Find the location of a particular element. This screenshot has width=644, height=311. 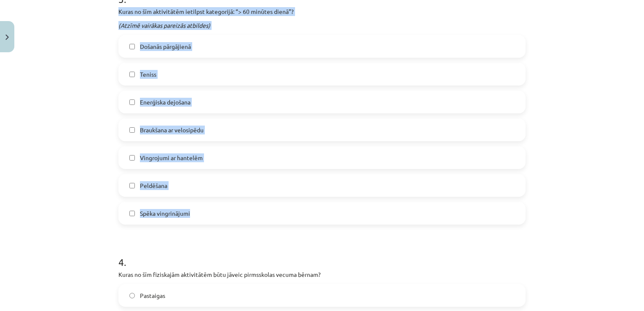

input: Spēka vingrinājumi is located at coordinates (132, 213).